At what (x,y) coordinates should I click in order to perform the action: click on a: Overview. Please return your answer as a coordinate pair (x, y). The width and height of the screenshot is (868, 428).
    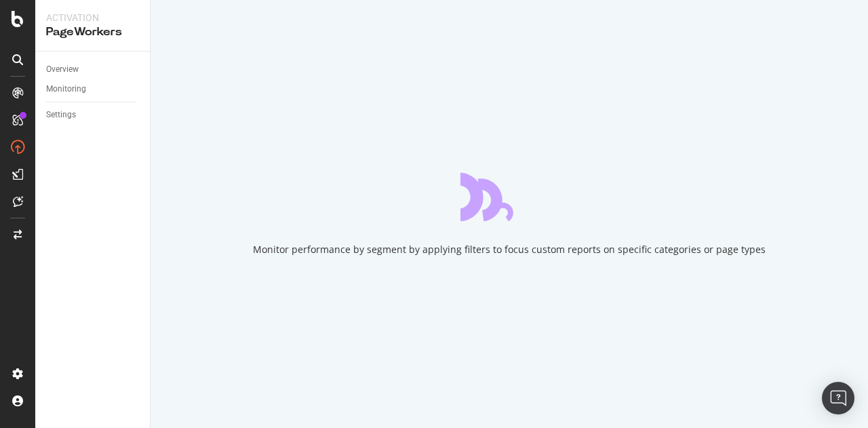
    Looking at the image, I should click on (93, 69).